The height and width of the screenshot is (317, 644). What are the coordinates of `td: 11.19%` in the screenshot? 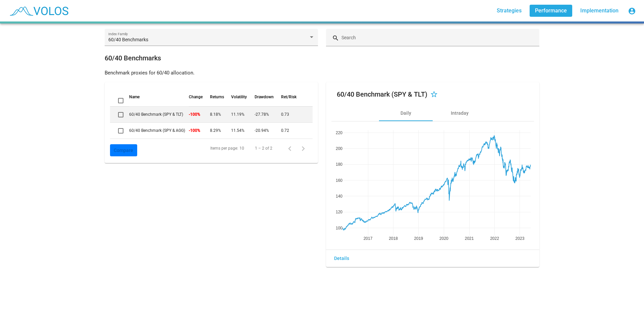 It's located at (243, 114).